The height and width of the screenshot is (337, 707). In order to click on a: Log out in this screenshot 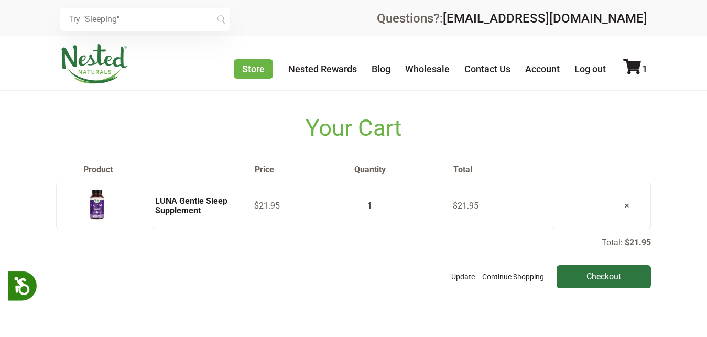, I will do `click(590, 69)`.